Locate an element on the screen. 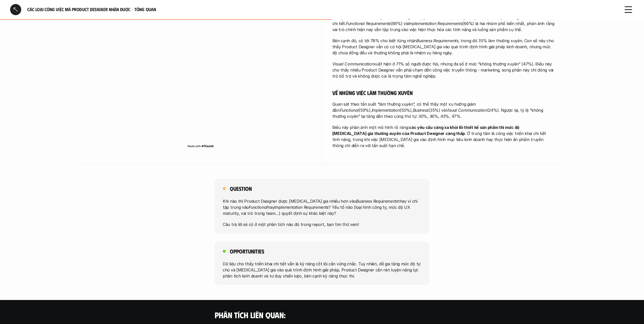  p: Điều này phản ánh một mô hình rõ ràng: . Ở trung tâm là công việc triển khai chi tiết tính năng, ... is located at coordinates (444, 137).